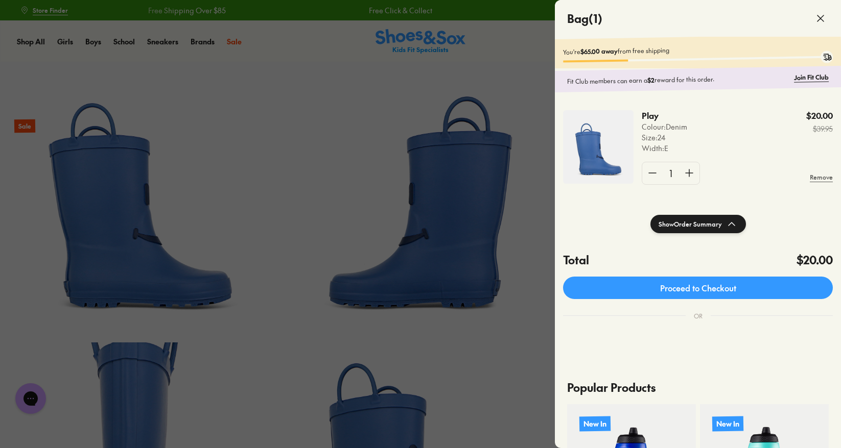  What do you see at coordinates (698, 224) in the screenshot?
I see `button: ShowOrder Summary` at bounding box center [698, 224].